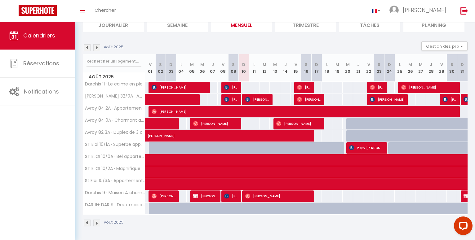 The height and width of the screenshot is (240, 475). What do you see at coordinates (38, 10) in the screenshot?
I see `img: Super Booking` at bounding box center [38, 10].